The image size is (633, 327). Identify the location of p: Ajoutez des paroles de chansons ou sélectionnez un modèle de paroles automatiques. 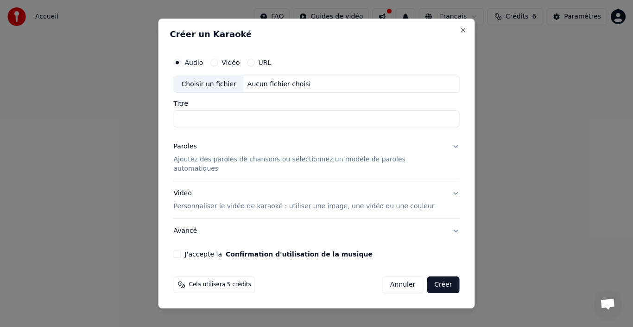
(309, 165).